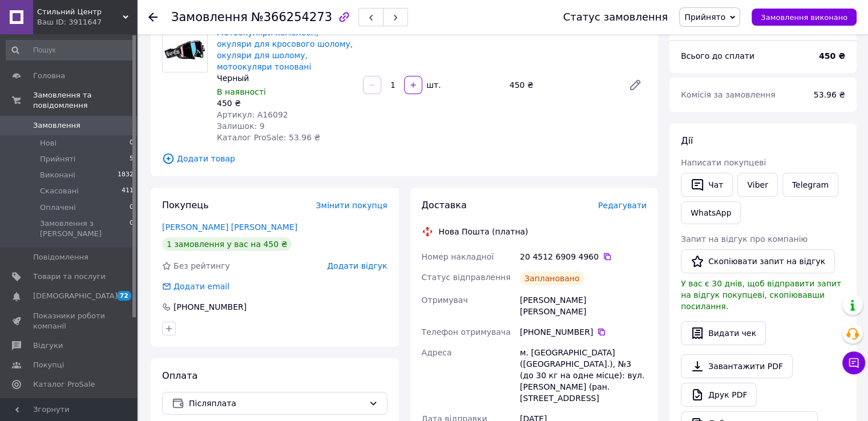  Describe the element at coordinates (404, 159) in the screenshot. I see `span: Додати товар` at that location.